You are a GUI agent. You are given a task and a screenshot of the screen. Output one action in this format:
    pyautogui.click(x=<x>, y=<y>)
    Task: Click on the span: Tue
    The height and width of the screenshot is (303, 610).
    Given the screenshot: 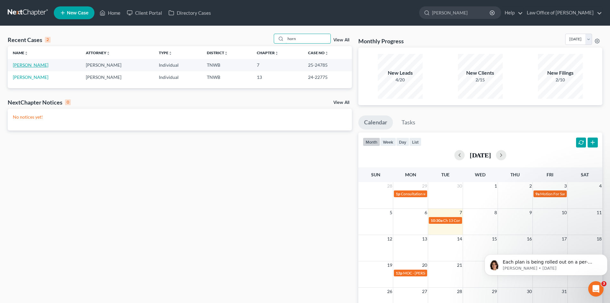 What is the action you would take?
    pyautogui.click(x=445, y=174)
    